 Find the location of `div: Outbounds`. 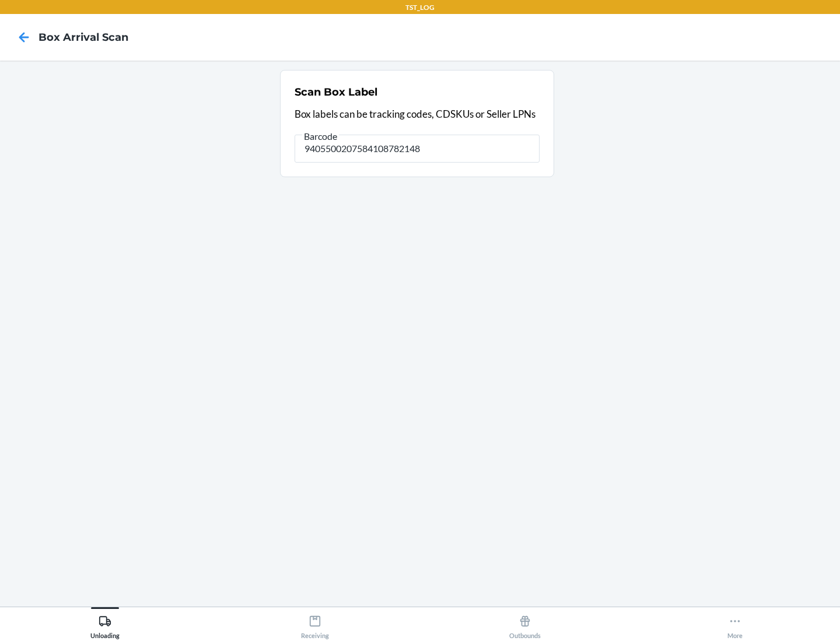

div: Outbounds is located at coordinates (525, 625).